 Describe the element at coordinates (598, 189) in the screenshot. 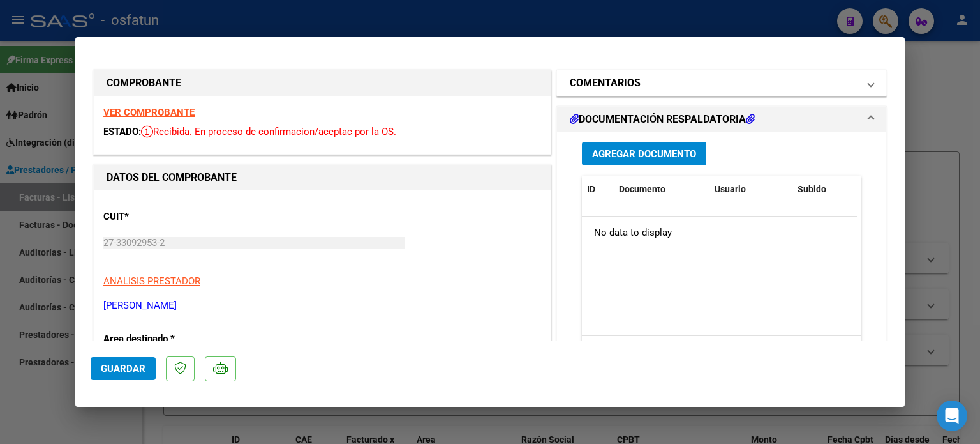

I see `datatable-header-cell: ID` at that location.